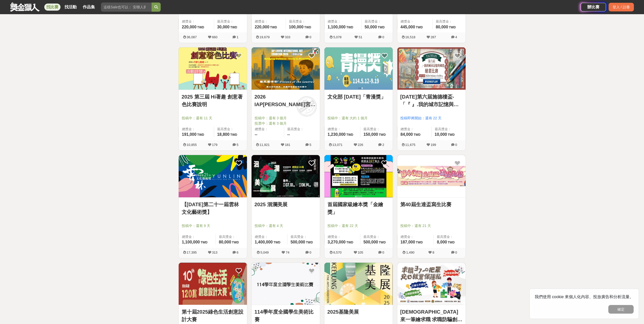 This screenshot has width=644, height=324. What do you see at coordinates (237, 37) in the screenshot?
I see `span: 1` at bounding box center [237, 37].